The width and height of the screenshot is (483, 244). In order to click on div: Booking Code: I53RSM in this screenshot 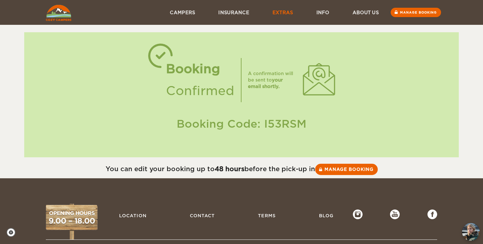, I will do `click(241, 124)`.